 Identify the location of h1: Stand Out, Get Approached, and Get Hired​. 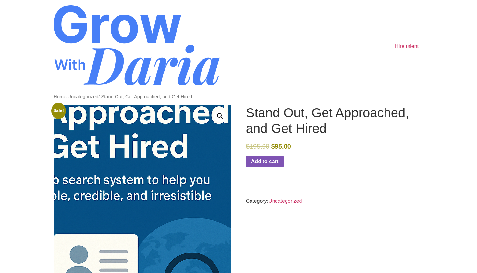
(335, 121).